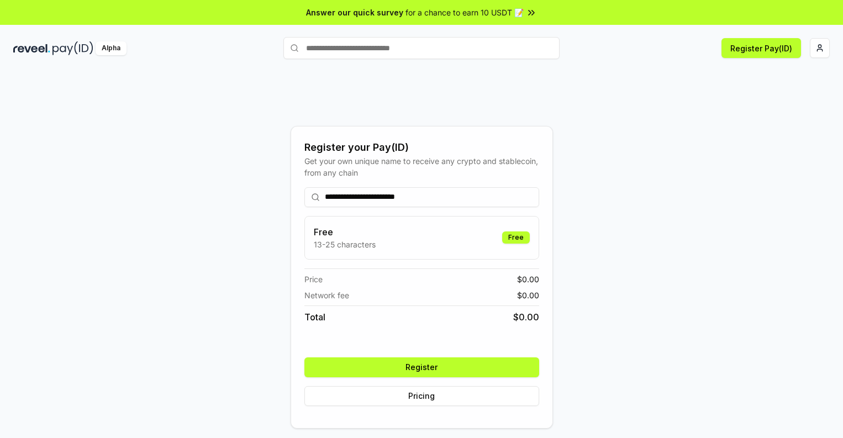 The height and width of the screenshot is (438, 843). I want to click on span: Answer our quick survey, so click(355, 12).